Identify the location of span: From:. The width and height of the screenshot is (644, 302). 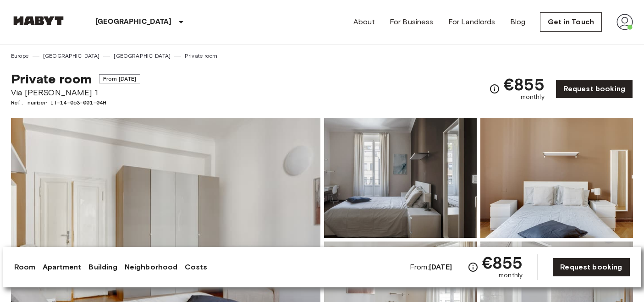
(431, 267).